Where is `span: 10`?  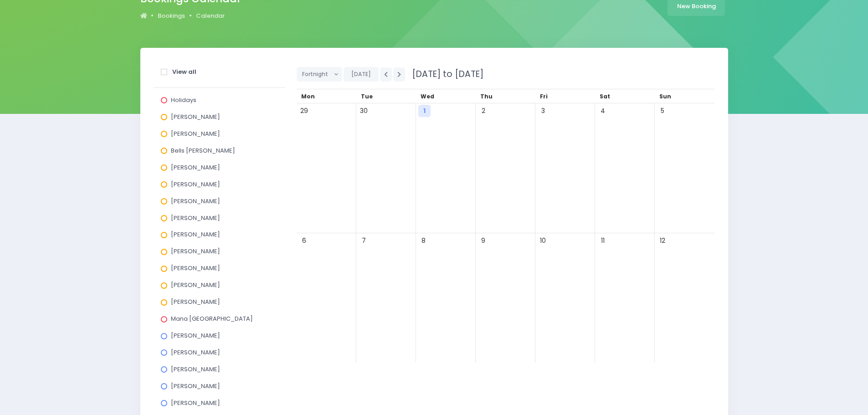
span: 10 is located at coordinates (543, 241).